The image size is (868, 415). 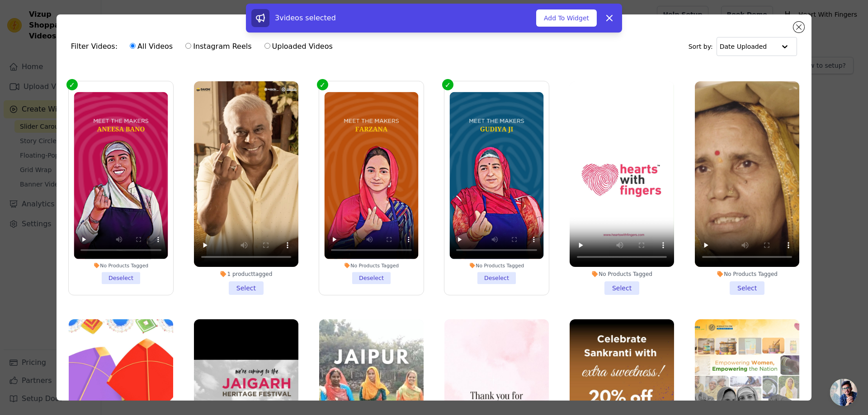 What do you see at coordinates (299, 47) in the screenshot?
I see `label: Uploaded Videos` at bounding box center [299, 47].